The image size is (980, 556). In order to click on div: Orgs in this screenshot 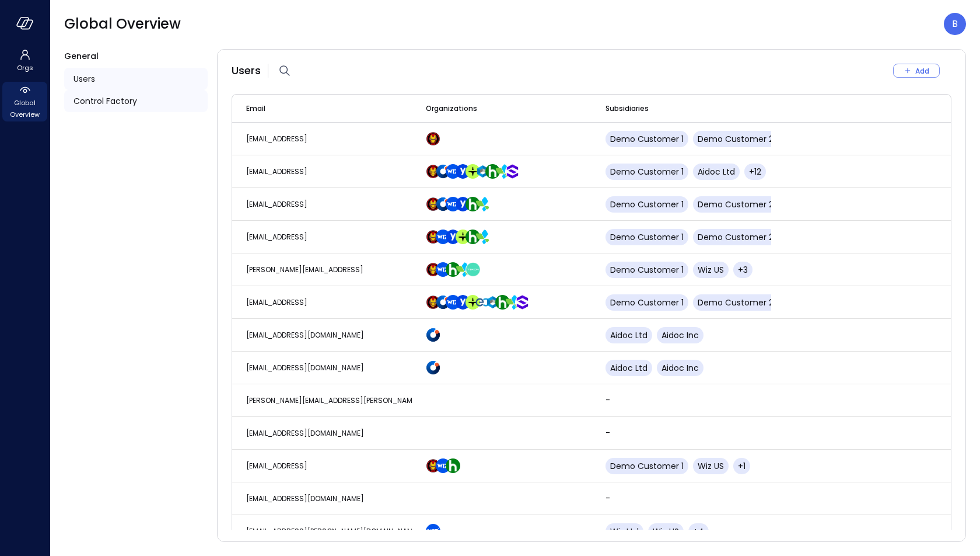, I will do `click(24, 61)`.